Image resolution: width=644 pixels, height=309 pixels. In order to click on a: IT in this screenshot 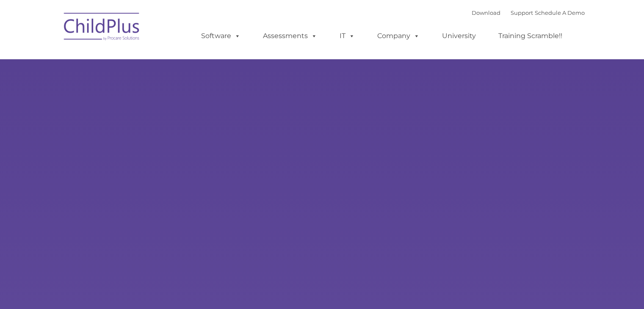, I will do `click(347, 36)`.